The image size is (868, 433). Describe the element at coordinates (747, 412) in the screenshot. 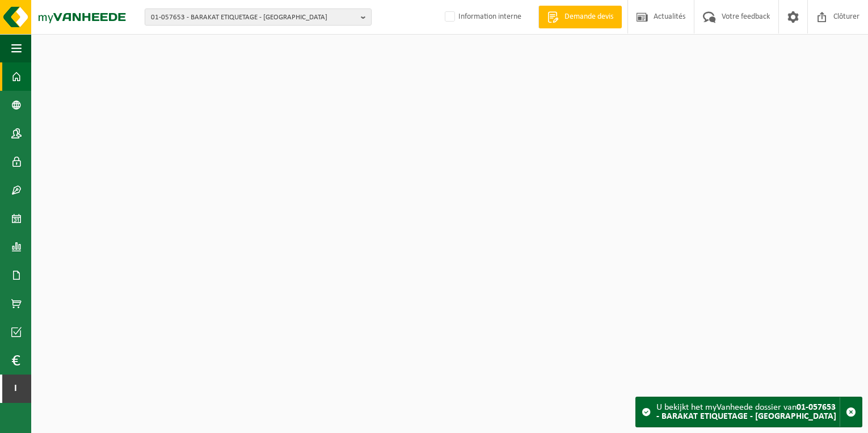

I see `div: U bekijkt het myVanheede dossier van` at that location.